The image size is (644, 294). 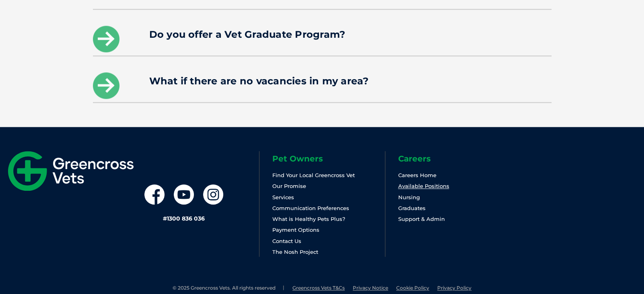 What do you see at coordinates (328, 159) in the screenshot?
I see `h6: Pet Owners` at bounding box center [328, 159].